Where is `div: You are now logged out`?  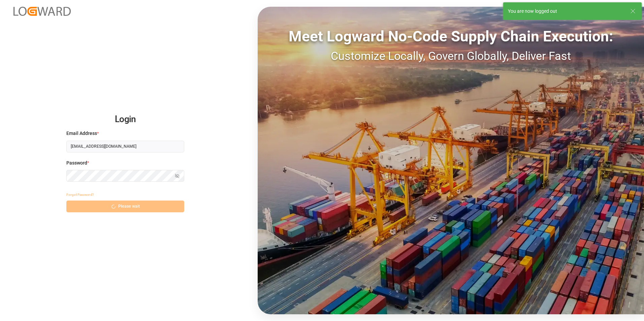
div: You are now logged out is located at coordinates (565, 11).